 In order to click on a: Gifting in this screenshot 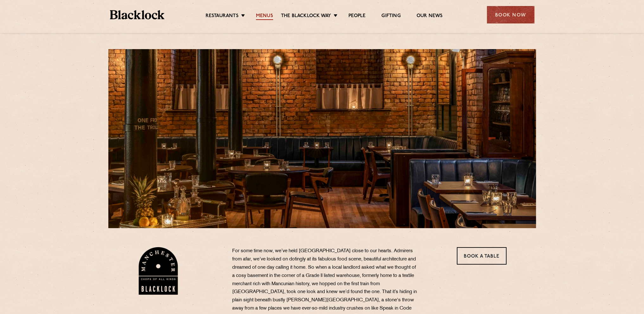, I will do `click(391, 17)`.